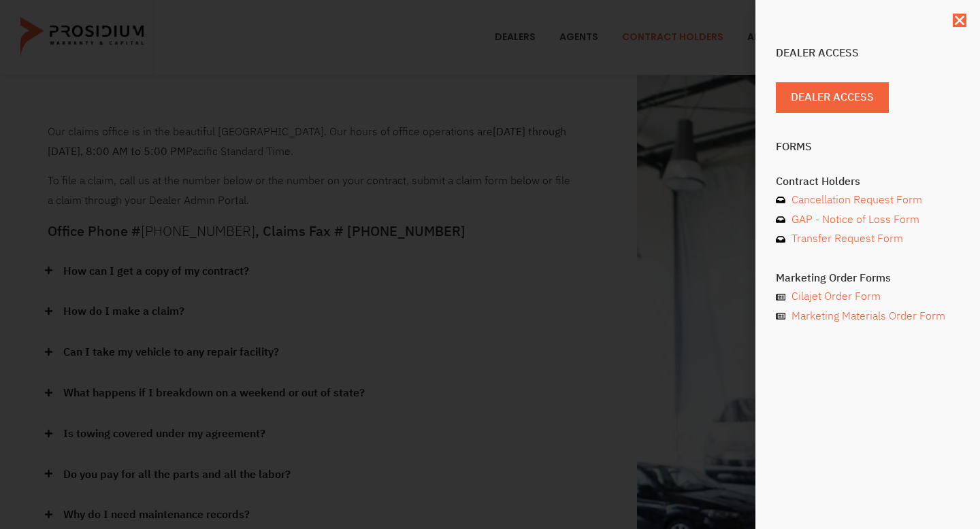 This screenshot has width=980, height=529. What do you see at coordinates (853, 220) in the screenshot?
I see `span: GAP - Notice of Loss Form` at bounding box center [853, 220].